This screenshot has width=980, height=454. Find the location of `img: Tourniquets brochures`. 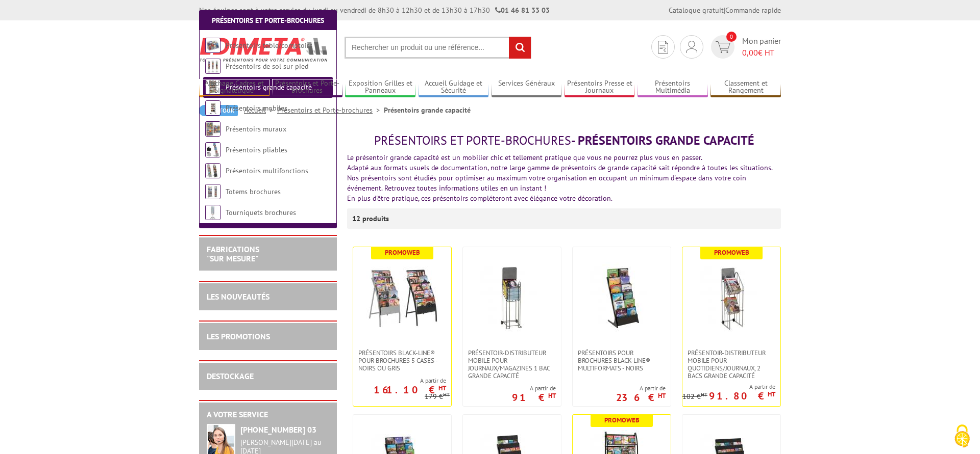

img: Tourniquets brochures is located at coordinates (213, 213).